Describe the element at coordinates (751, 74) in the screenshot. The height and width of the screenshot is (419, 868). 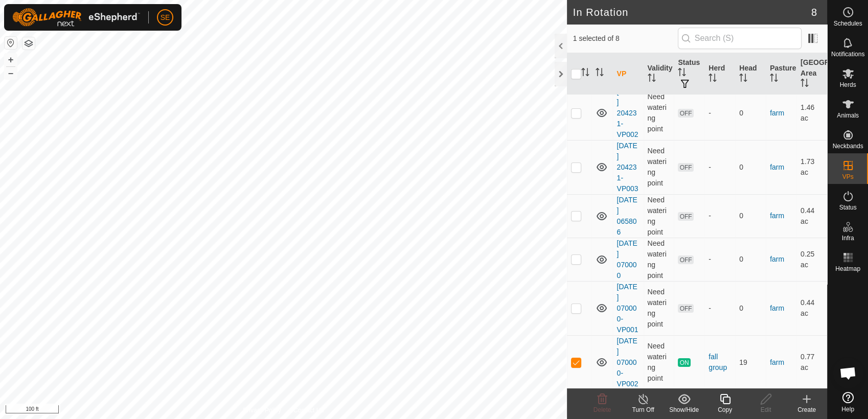
I see `th: Head` at that location.